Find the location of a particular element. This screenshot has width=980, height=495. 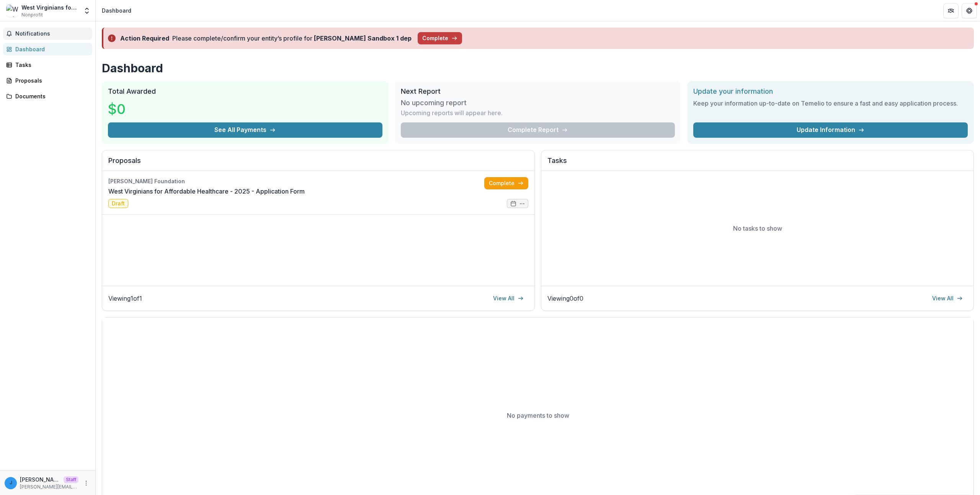

p: No tasks to show is located at coordinates (758, 228).